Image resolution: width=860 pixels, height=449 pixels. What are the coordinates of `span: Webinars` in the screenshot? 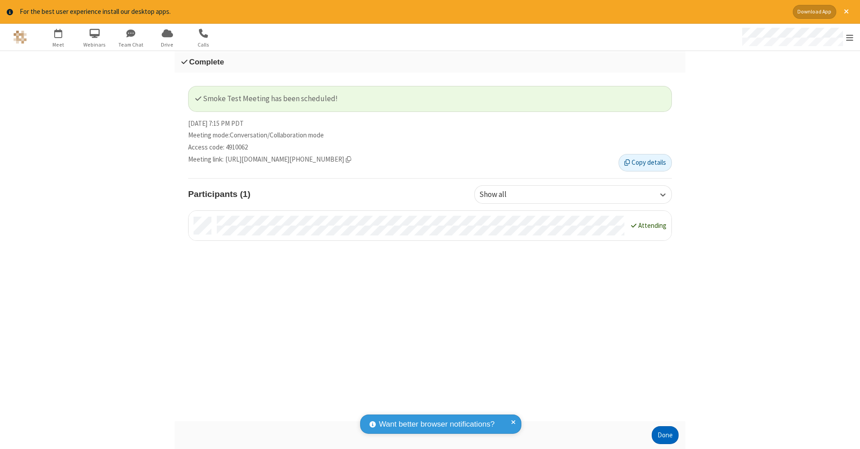 It's located at (94, 45).